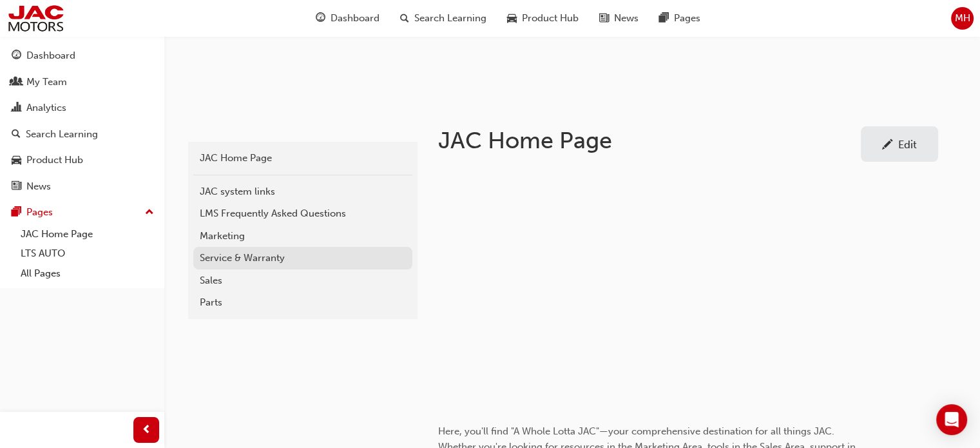 The height and width of the screenshot is (448, 980). Describe the element at coordinates (87, 253) in the screenshot. I see `a: LTS AUTO` at that location.